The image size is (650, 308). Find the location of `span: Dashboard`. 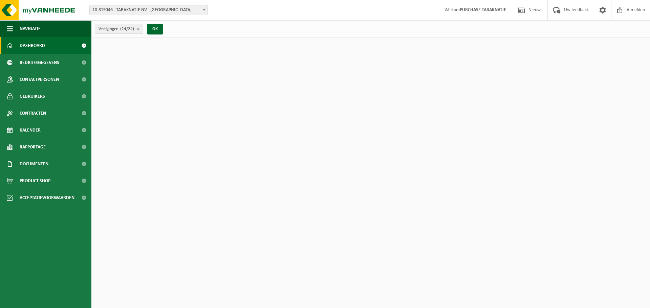

span: Dashboard is located at coordinates (32, 46).